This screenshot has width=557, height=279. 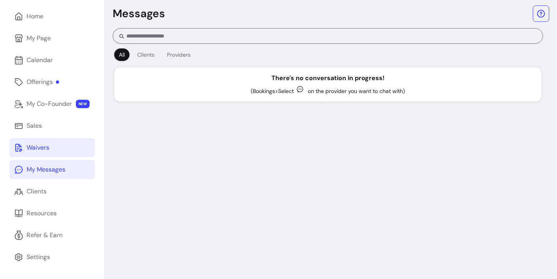 What do you see at coordinates (38, 257) in the screenshot?
I see `div: Settings` at bounding box center [38, 257].